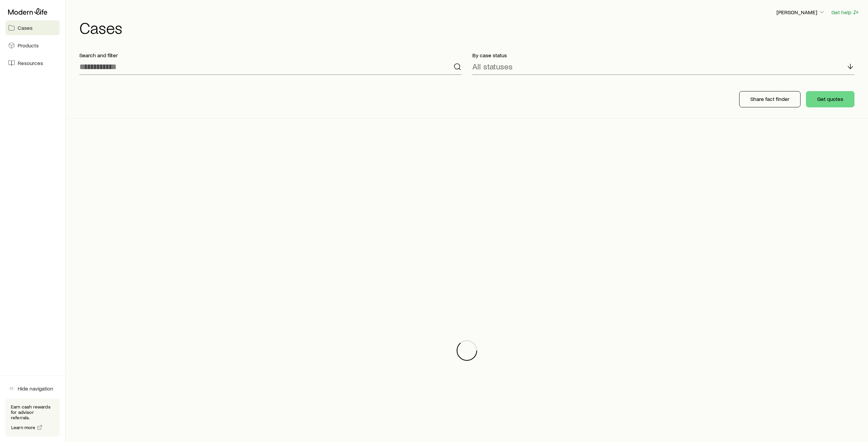  I want to click on button: Share fact finder, so click(770, 100).